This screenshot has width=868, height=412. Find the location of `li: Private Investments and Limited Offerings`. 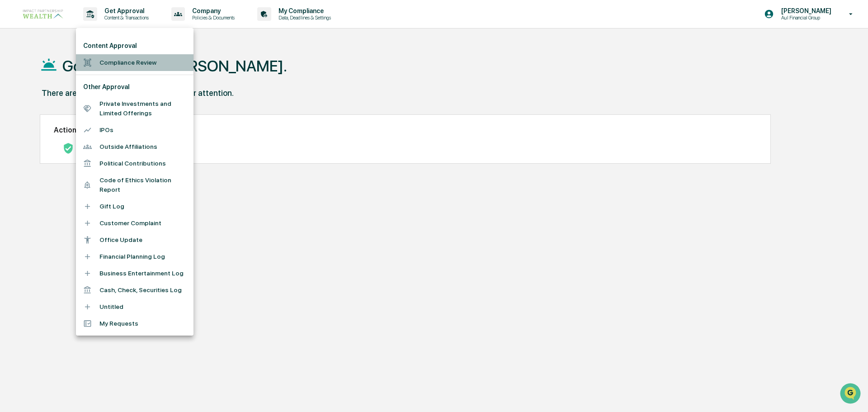

li: Private Investments and Limited Offerings is located at coordinates (135, 108).